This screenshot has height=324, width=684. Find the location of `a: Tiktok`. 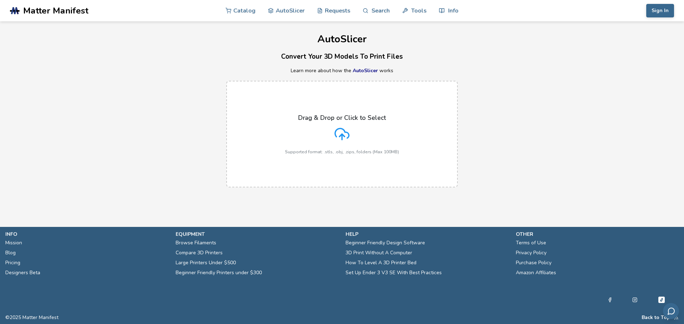

a: Tiktok is located at coordinates (661, 300).